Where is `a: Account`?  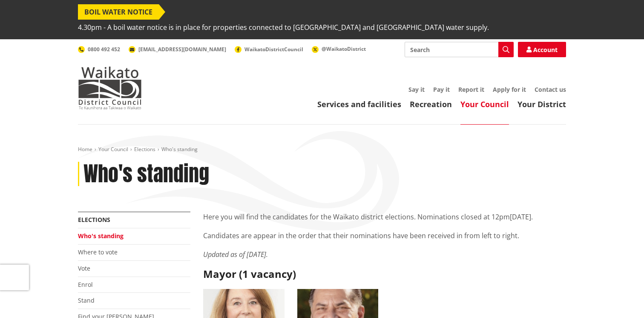 a: Account is located at coordinates (542, 49).